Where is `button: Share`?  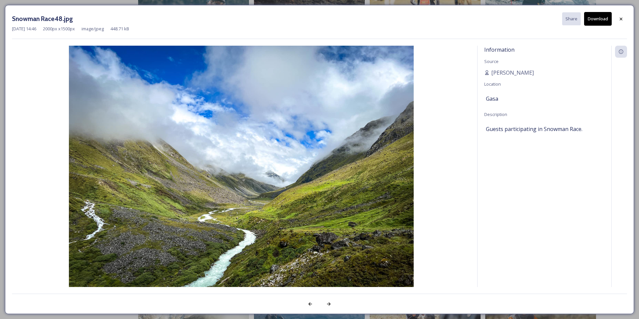 button: Share is located at coordinates (571, 19).